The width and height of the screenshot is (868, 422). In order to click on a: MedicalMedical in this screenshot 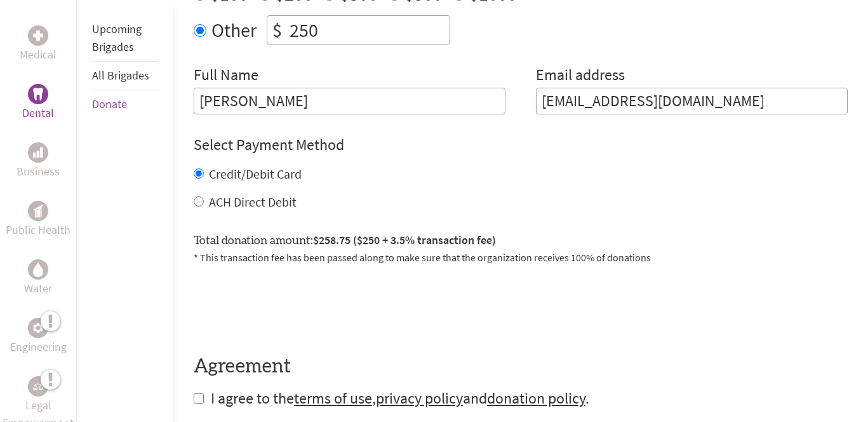, I will do `click(38, 44)`.